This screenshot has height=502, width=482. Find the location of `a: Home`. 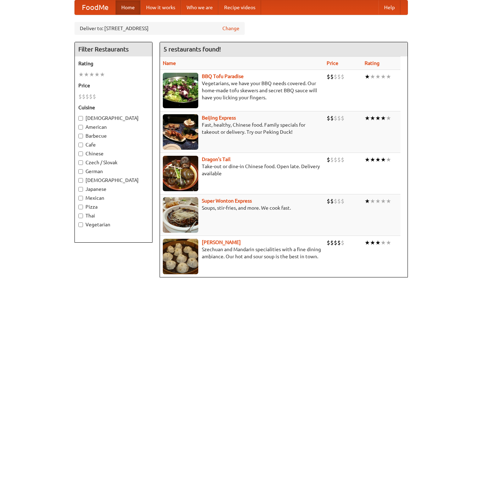

a: Home is located at coordinates (128, 7).